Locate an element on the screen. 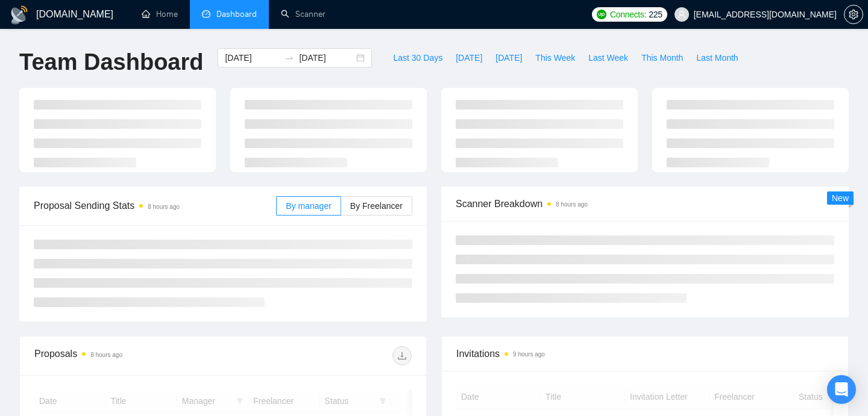 The height and width of the screenshot is (416, 868). input: Start date is located at coordinates (252, 58).